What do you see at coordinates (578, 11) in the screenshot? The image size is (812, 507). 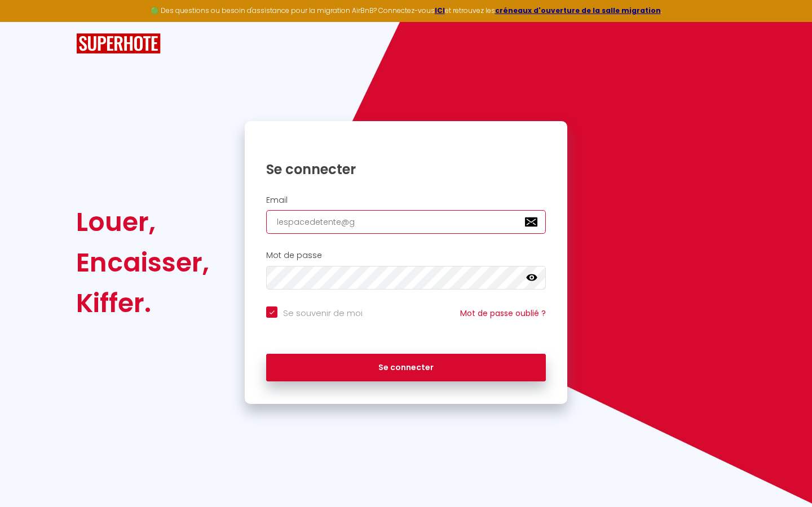 I see `a: créneaux d'ouverture de la salle migration` at bounding box center [578, 11].